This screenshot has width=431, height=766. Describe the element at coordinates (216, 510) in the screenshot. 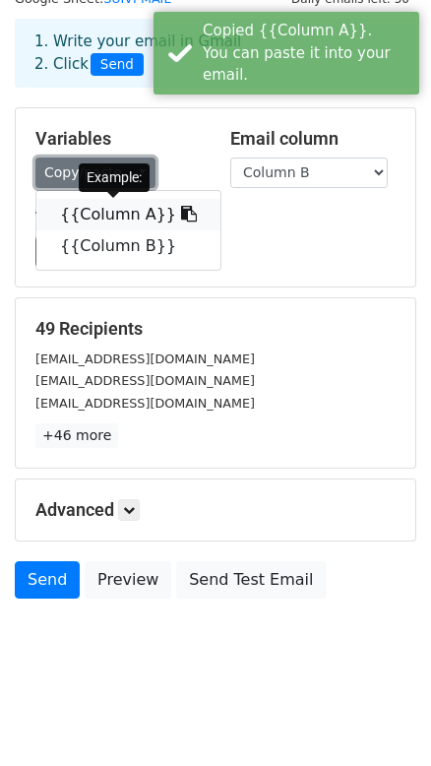

I see `h5: Advanced` at that location.